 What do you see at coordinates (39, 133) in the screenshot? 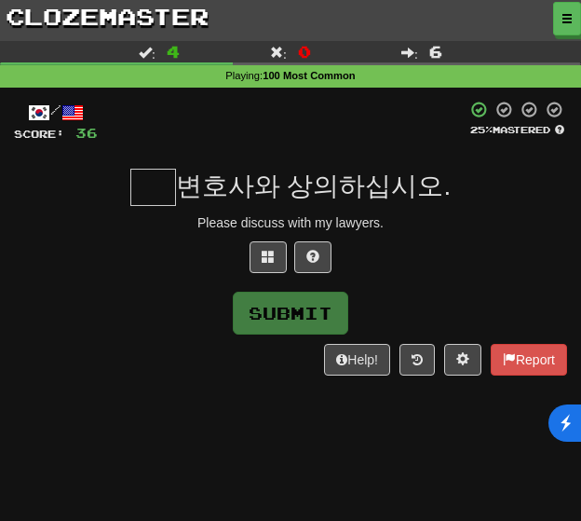
I see `span: Score:` at bounding box center [39, 133].